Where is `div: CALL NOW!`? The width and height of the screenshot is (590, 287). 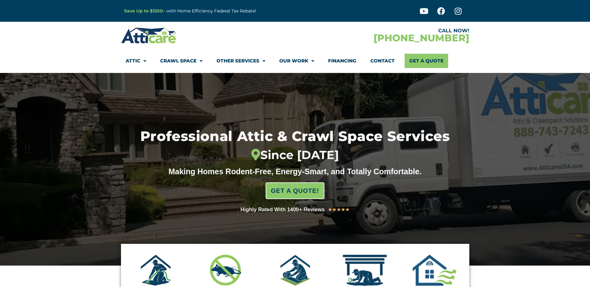 div: CALL NOW! is located at coordinates (382, 31).